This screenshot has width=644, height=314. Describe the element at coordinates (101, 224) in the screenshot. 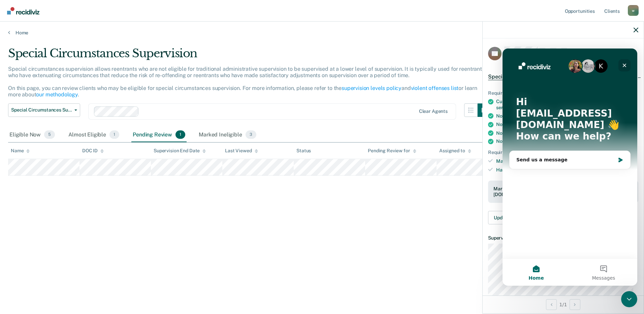

I see `button: Messages` at that location.